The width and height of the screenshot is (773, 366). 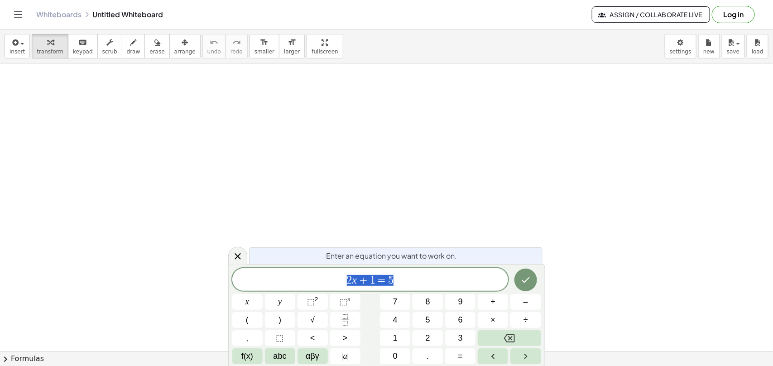 What do you see at coordinates (395, 320) in the screenshot?
I see `button: 4` at bounding box center [395, 320].